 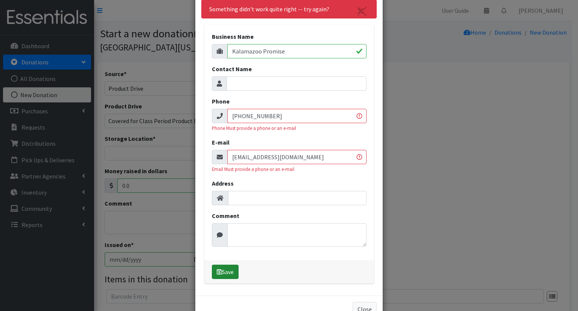 I want to click on div: Email Must provide a phone or an e-mail, so click(x=289, y=169).